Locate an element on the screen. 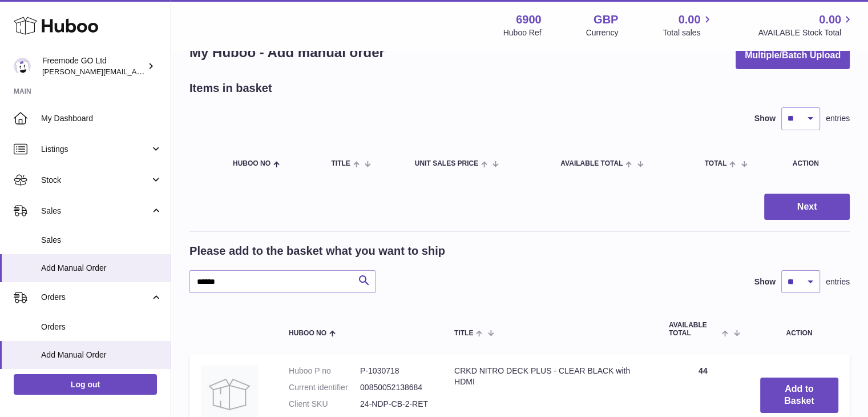 The width and height of the screenshot is (868, 417). span: Stock is located at coordinates (95, 180).